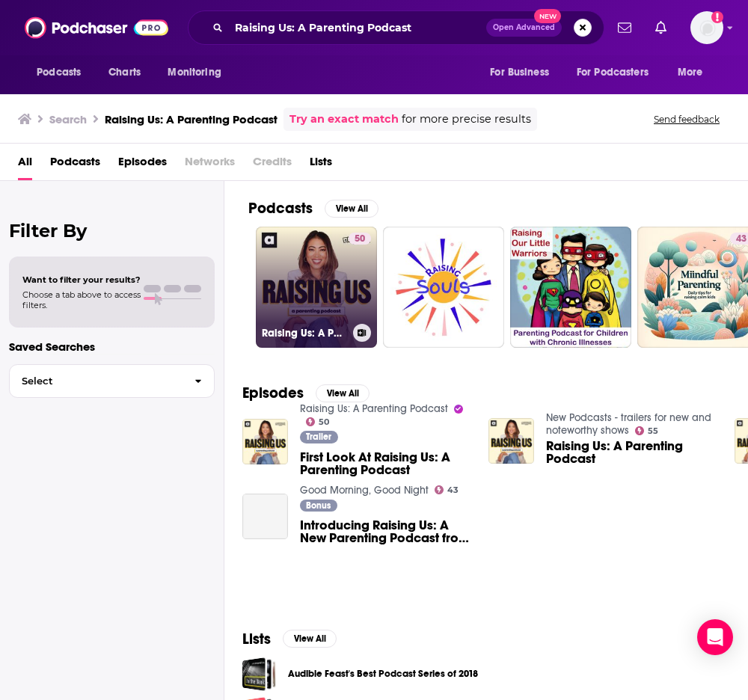  Describe the element at coordinates (446, 490) in the screenshot. I see `a: 43` at that location.